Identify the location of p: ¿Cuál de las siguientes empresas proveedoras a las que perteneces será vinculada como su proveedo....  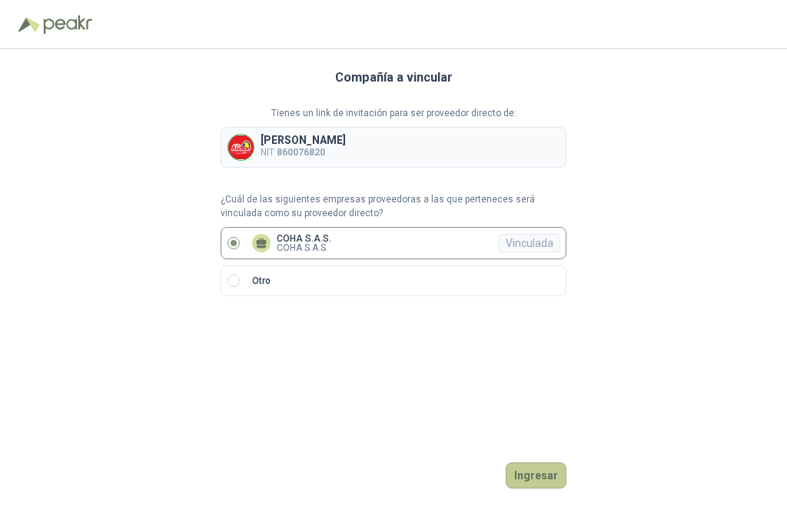
(394, 207).